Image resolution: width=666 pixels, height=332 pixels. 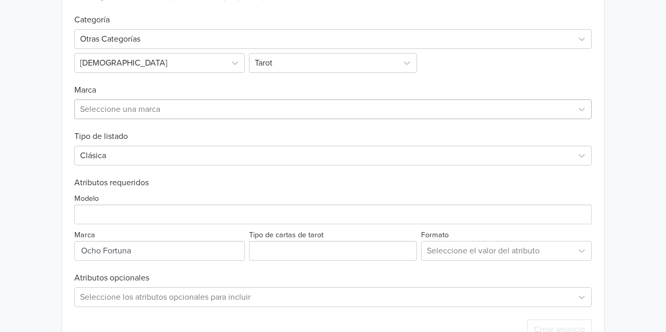 What do you see at coordinates (333, 84) in the screenshot?
I see `h6: Marca` at bounding box center [333, 84].